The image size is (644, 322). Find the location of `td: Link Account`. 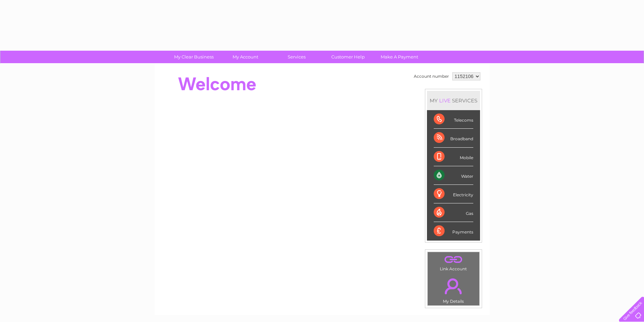

td: Link Account is located at coordinates (454, 262).